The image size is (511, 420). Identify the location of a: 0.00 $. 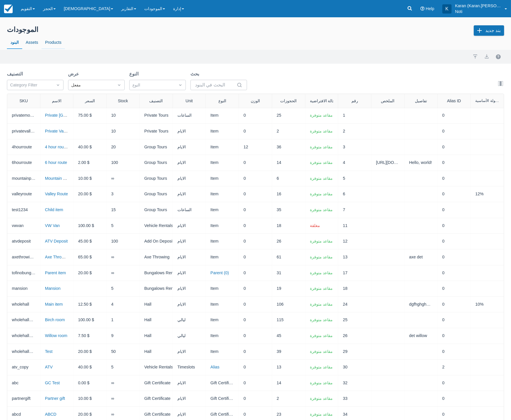
(84, 384).